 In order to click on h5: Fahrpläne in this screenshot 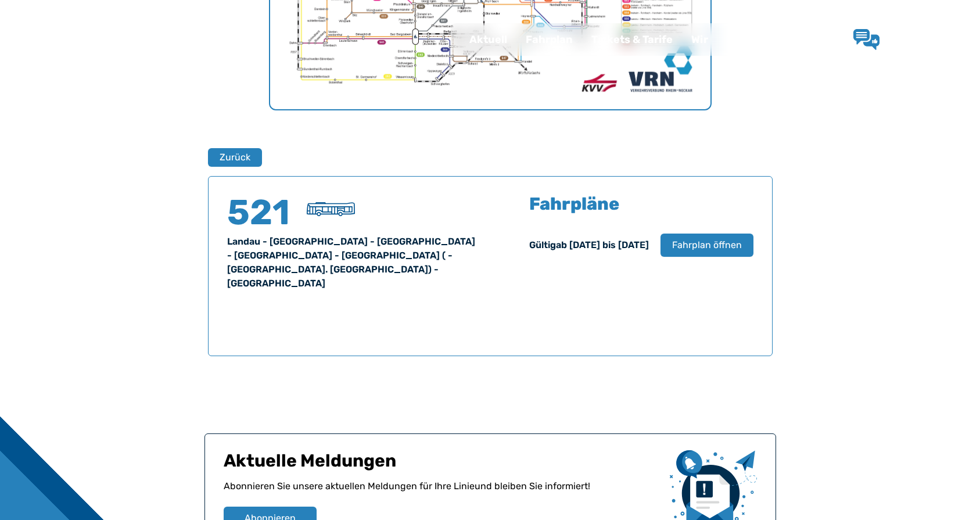, I will do `click(574, 204)`.